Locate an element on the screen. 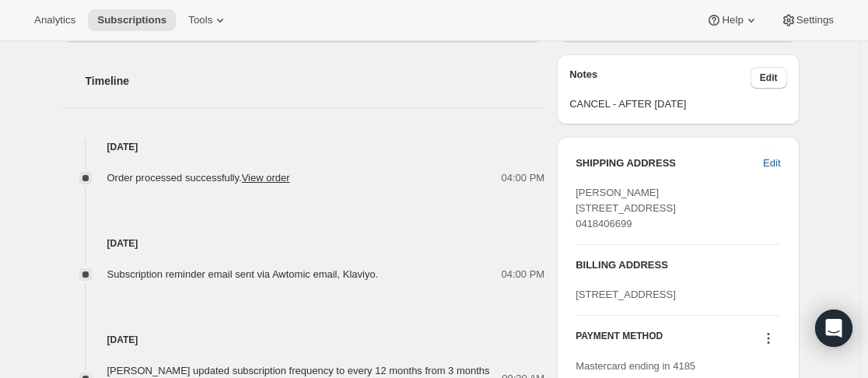  button: Settings is located at coordinates (807, 20).